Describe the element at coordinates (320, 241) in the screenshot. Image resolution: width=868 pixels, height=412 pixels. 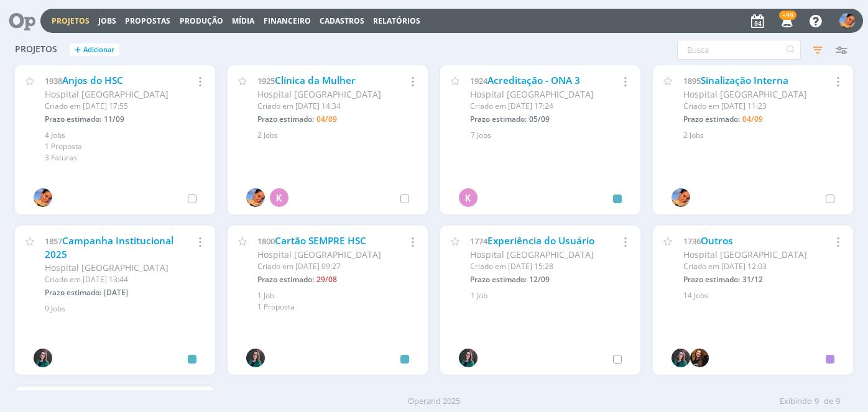
I see `a: Cartão SEMPRE HSC` at that location.